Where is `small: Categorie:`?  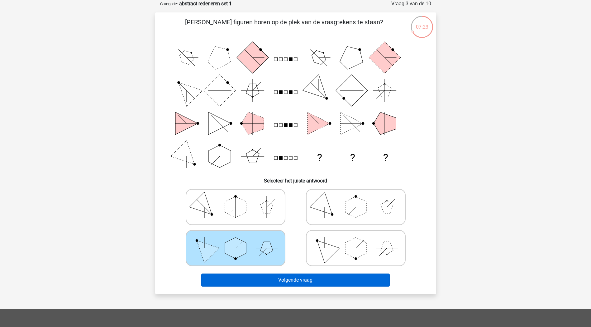
small: Categorie: is located at coordinates (169, 4).